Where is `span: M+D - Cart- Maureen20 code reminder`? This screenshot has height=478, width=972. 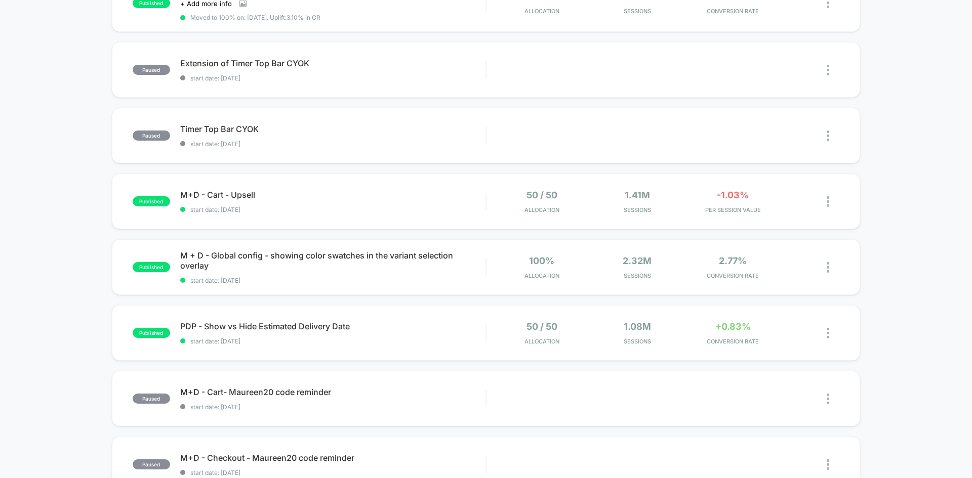
span: M+D - Cart- Maureen20 code reminder is located at coordinates (333, 392).